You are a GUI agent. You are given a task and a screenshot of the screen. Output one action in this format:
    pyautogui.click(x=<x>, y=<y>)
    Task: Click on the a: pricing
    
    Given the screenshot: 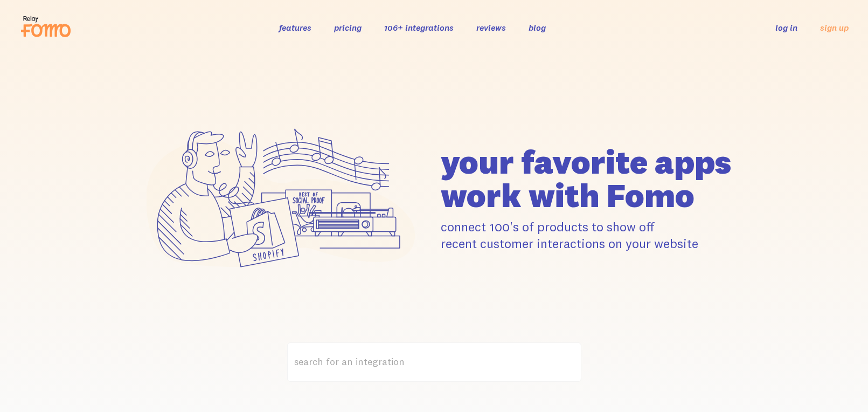 What is the action you would take?
    pyautogui.click(x=347, y=27)
    